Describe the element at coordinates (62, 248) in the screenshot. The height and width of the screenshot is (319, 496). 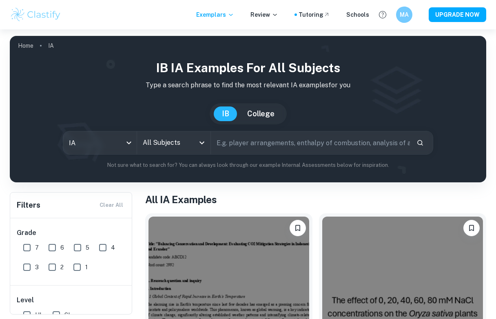
I see `span: 6` at that location.